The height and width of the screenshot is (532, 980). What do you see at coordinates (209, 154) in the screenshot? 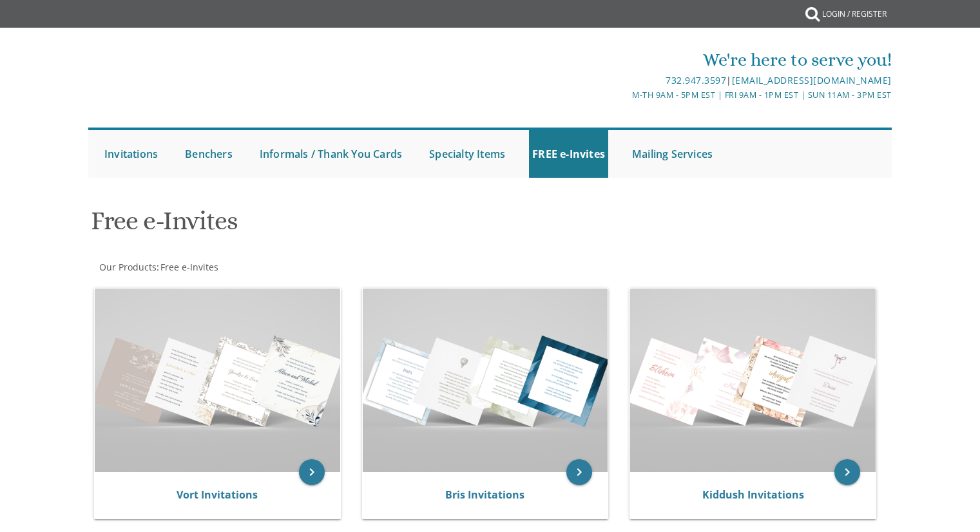
I see `a: Benchers` at bounding box center [209, 154].